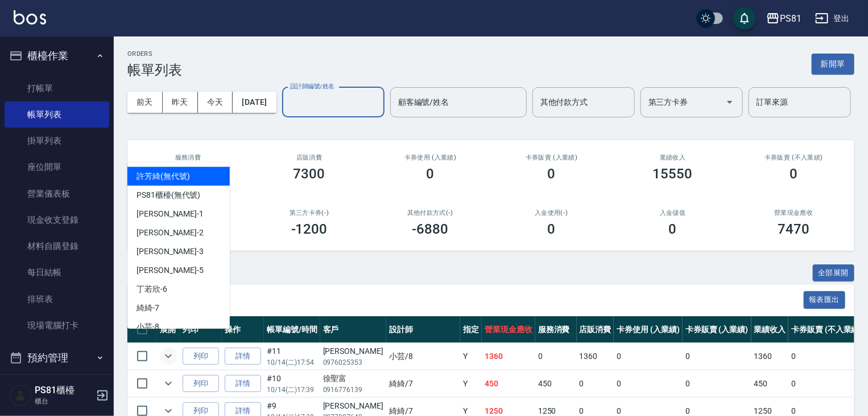 This screenshot has height=416, width=868. I want to click on h2: 第三方卡券(-), so click(309, 212).